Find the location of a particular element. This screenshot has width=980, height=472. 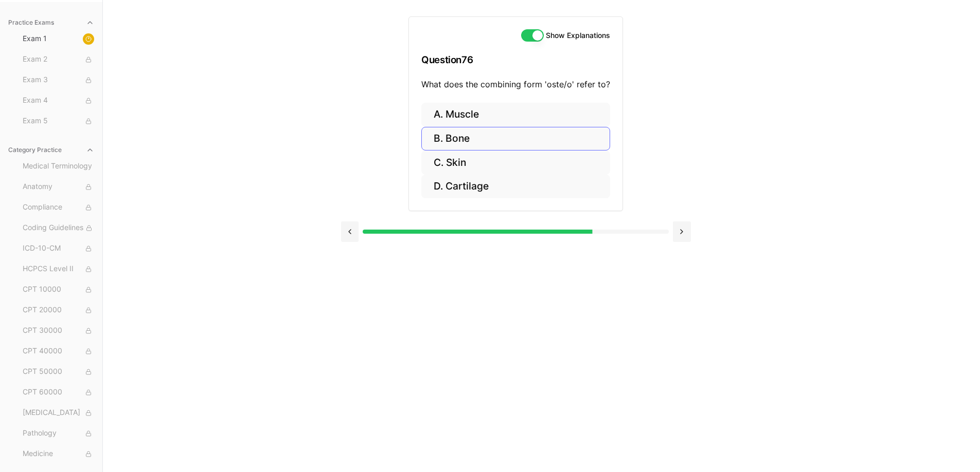

label: Show Explanations is located at coordinates (578, 36).